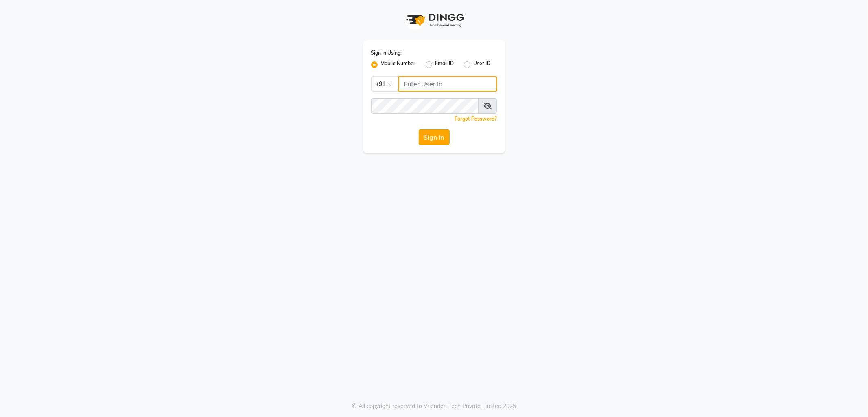 The image size is (868, 417). What do you see at coordinates (445, 65) in the screenshot?
I see `label: Email ID` at bounding box center [445, 65].